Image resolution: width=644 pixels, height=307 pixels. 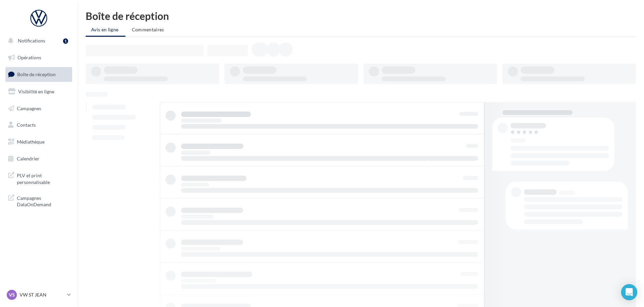 I want to click on span: Calendrier, so click(x=28, y=159).